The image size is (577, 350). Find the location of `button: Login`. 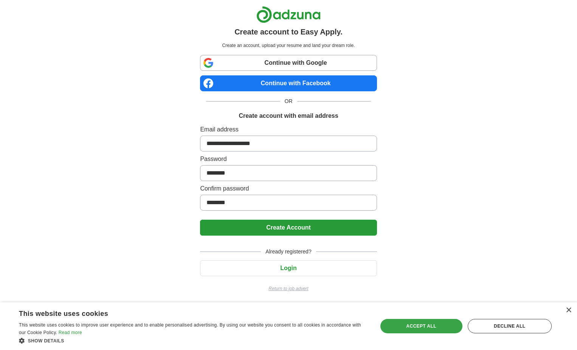

button: Login is located at coordinates (288, 268).